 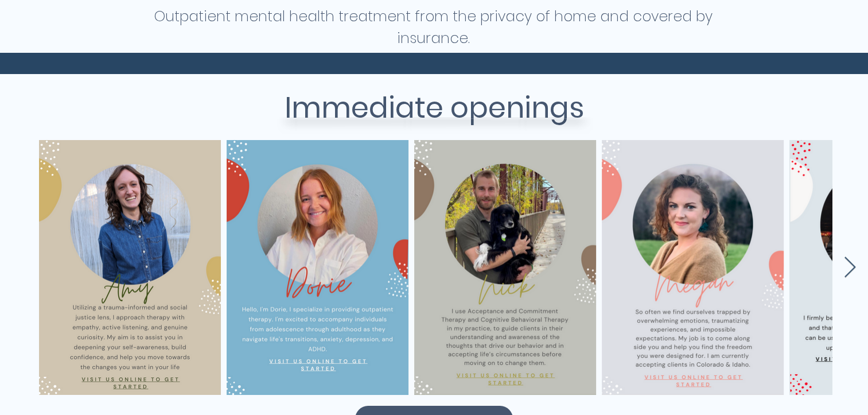 What do you see at coordinates (433, 28) in the screenshot?
I see `h1: Outpatient mental health treatment from the privacy of home and covered by insurance.` at bounding box center [433, 28].